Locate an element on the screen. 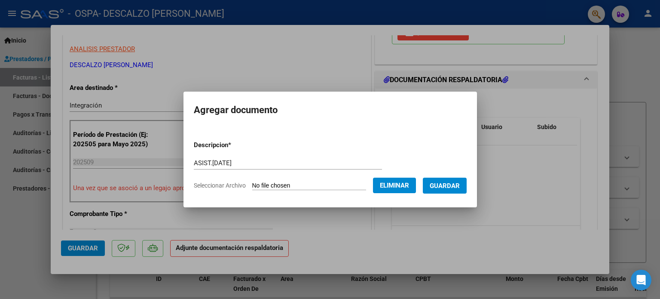 The width and height of the screenshot is (660, 299). h2: Agregar documento is located at coordinates (330, 110).